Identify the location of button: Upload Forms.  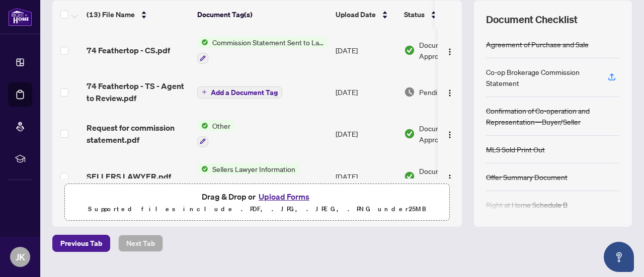
(284, 196).